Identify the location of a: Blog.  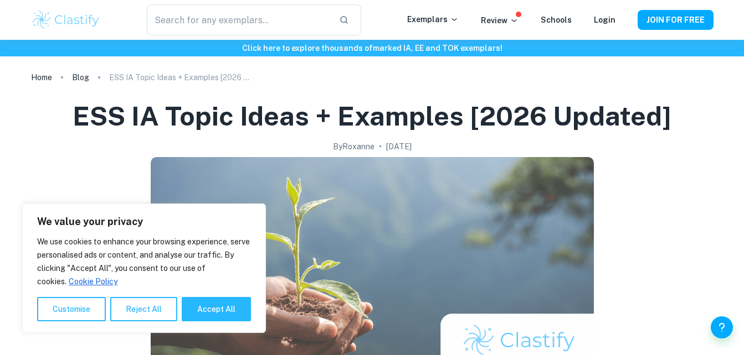
(80, 78).